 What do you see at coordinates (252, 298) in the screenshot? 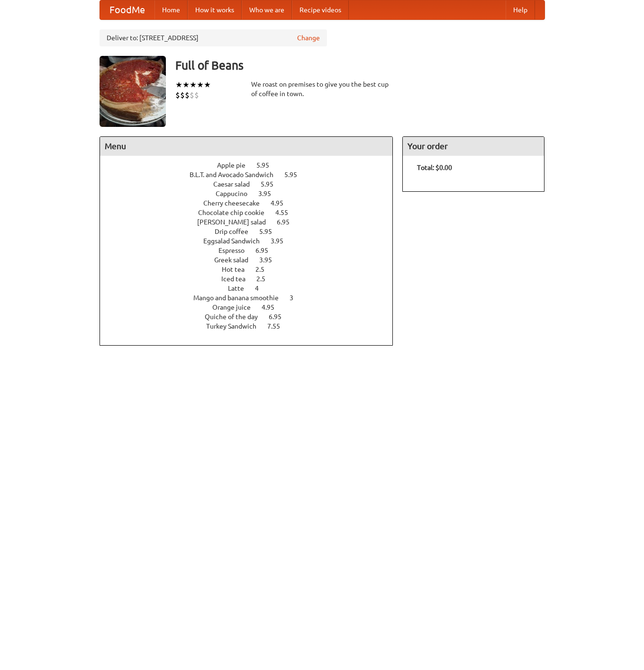
I see `a: Mango and banana smoothie 3` at bounding box center [252, 298].